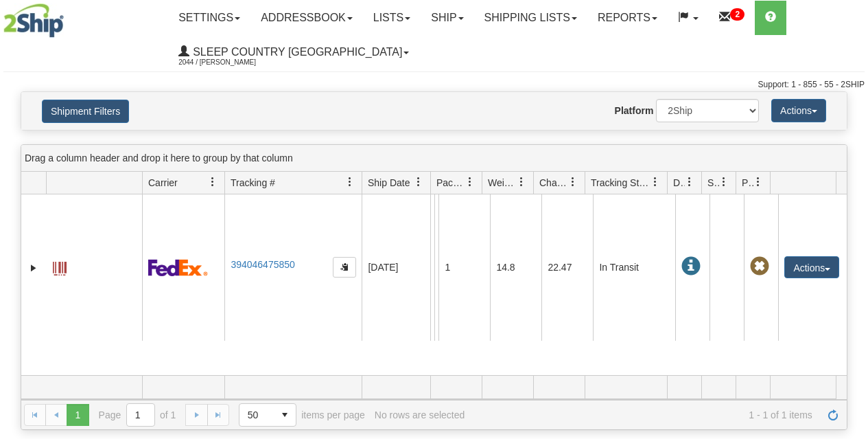 Image resolution: width=868 pixels, height=439 pixels. What do you see at coordinates (554, 183) in the screenshot?
I see `span: Charge` at bounding box center [554, 183].